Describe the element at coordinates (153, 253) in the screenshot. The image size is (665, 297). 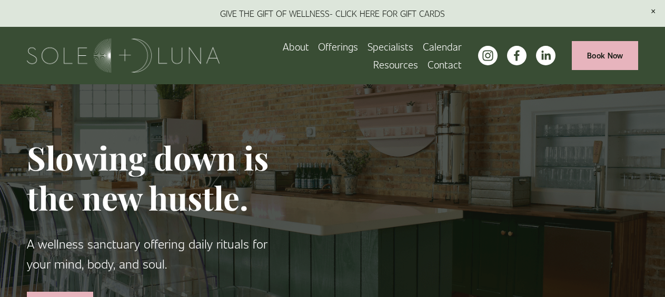
I see `p: A wellness sanctuary offering daily rituals for your mind, body, and soul.` at that location.